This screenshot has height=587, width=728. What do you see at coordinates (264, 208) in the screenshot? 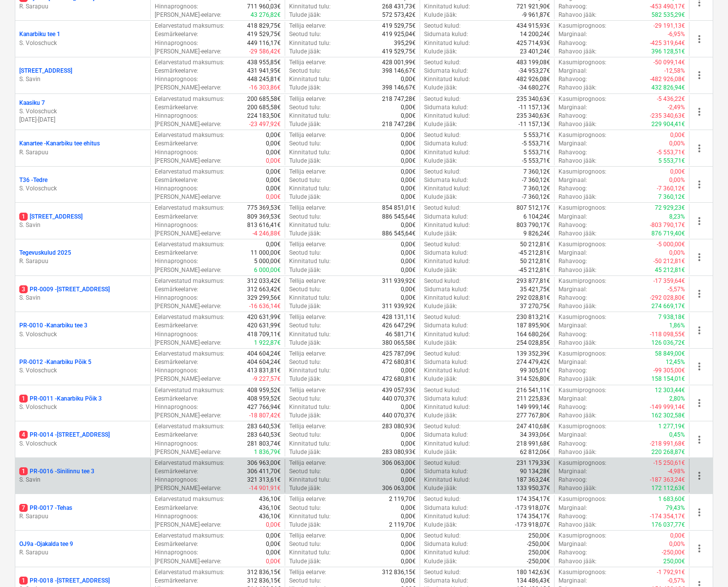
I see `p: 775 369,53€` at bounding box center [264, 208].